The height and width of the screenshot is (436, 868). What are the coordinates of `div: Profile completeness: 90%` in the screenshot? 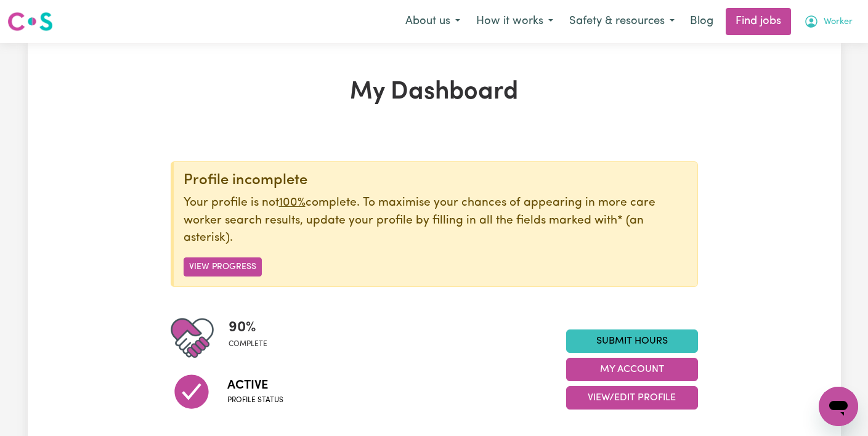 It's located at (252, 338).